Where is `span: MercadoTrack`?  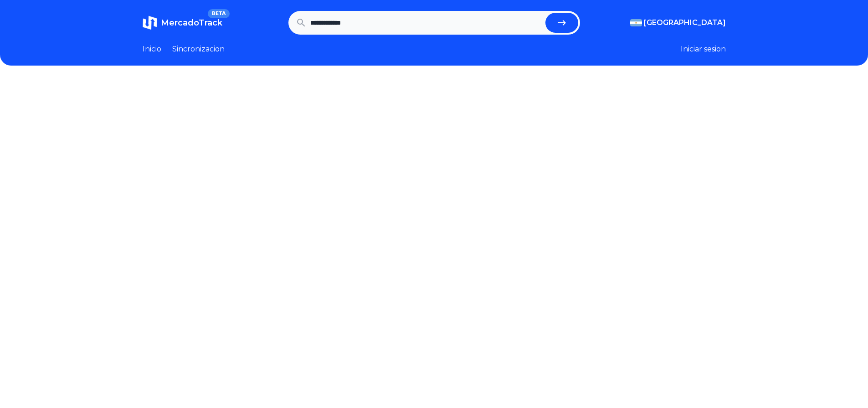 span: MercadoTrack is located at coordinates (191, 23).